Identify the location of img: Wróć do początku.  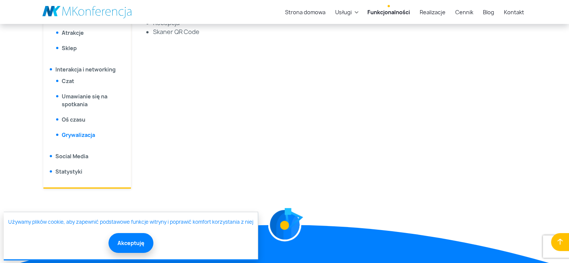
(560, 241).